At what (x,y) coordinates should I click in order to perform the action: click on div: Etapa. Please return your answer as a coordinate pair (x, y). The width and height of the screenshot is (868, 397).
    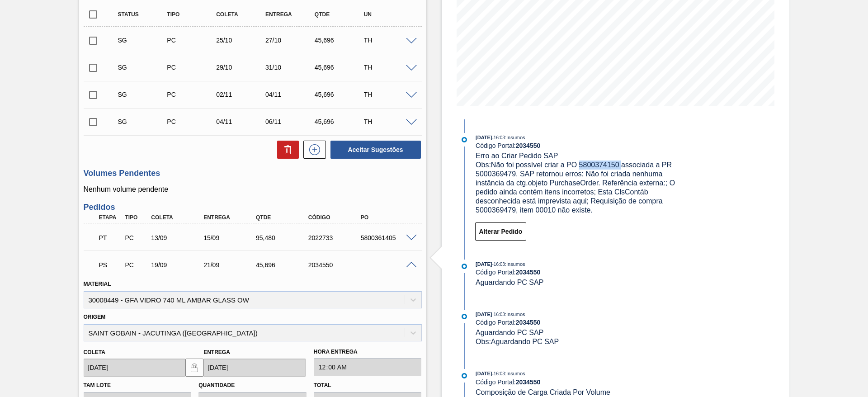
    Looking at the image, I should click on (110, 218).